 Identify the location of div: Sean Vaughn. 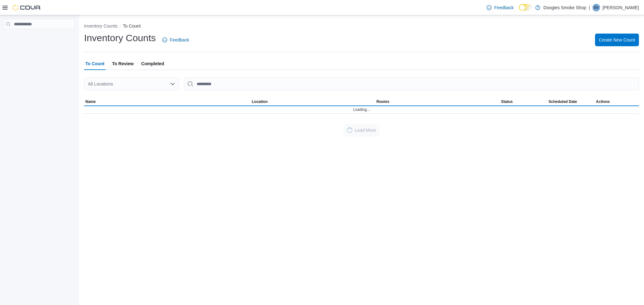
(596, 8).